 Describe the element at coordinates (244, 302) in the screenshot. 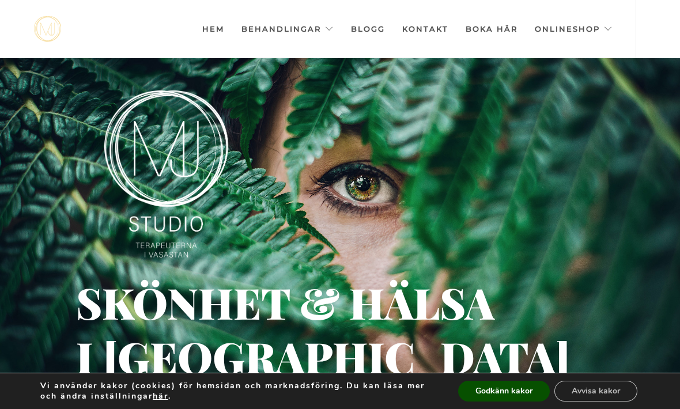

I see `div: Skönhet & hälsa` at that location.